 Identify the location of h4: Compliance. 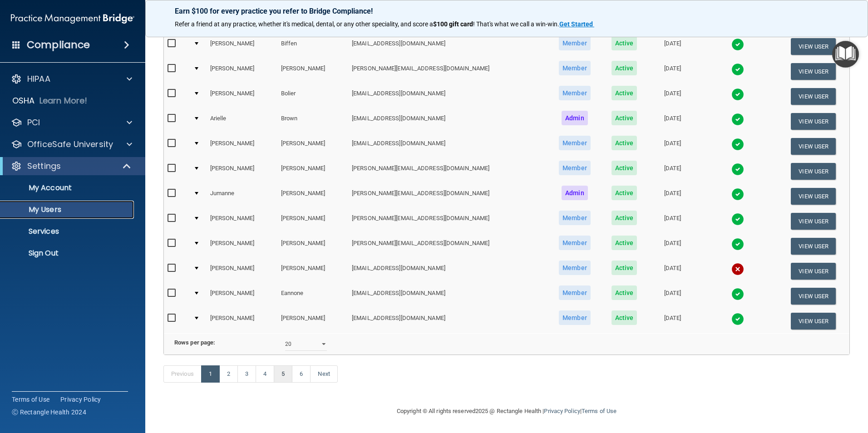
(58, 45).